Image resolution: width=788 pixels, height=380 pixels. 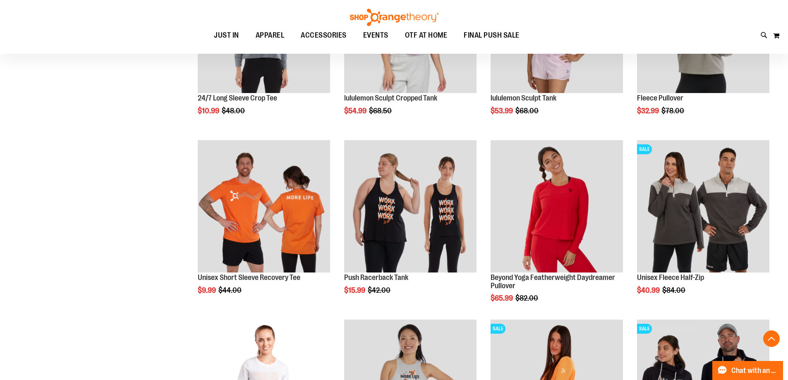 What do you see at coordinates (670, 278) in the screenshot?
I see `a: Unisex Fleece Half-Zip` at bounding box center [670, 278].